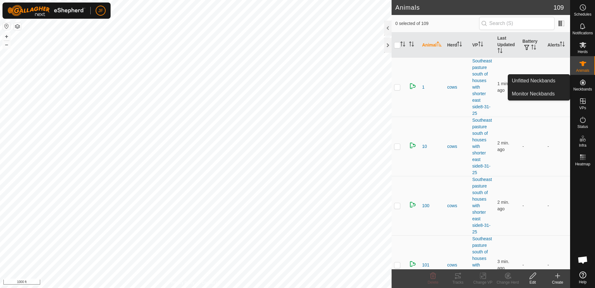 This screenshot has width=595, height=288. Describe the element at coordinates (539, 81) in the screenshot. I see `li: Unfitted Neckbands` at that location.